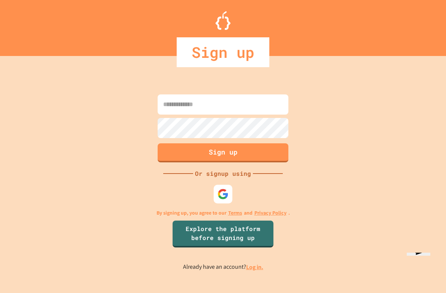 The height and width of the screenshot is (293, 446). Describe the element at coordinates (270, 213) in the screenshot. I see `a: Privacy Policy` at that location.